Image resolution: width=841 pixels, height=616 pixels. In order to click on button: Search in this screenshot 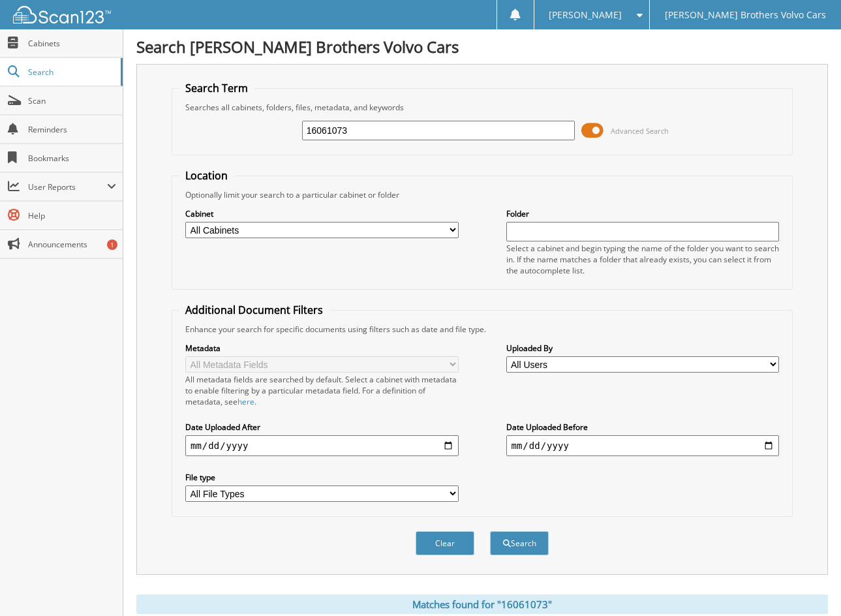, I will do `click(519, 542)`.